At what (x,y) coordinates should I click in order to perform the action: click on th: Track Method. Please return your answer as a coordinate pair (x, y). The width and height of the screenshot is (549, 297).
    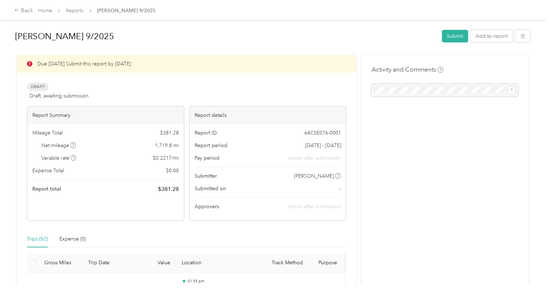
    Looking at the image, I should click on (289, 263).